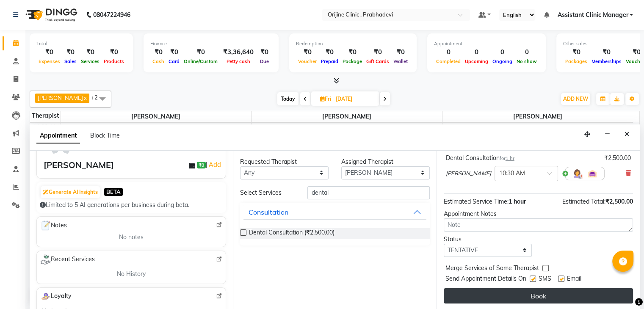 Image resolution: width=644 pixels, height=309 pixels. Describe the element at coordinates (70, 62) in the screenshot. I see `span: Sales` at that location.